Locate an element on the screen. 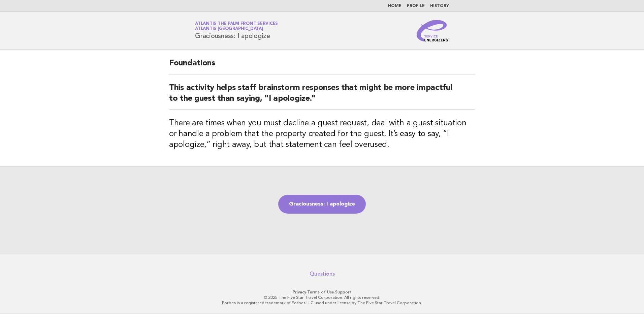 This screenshot has height=314, width=644. p: Forbes is a registered trademark of Forbes LLC used under license by The Five Star Travel Corpora... is located at coordinates (322, 303).